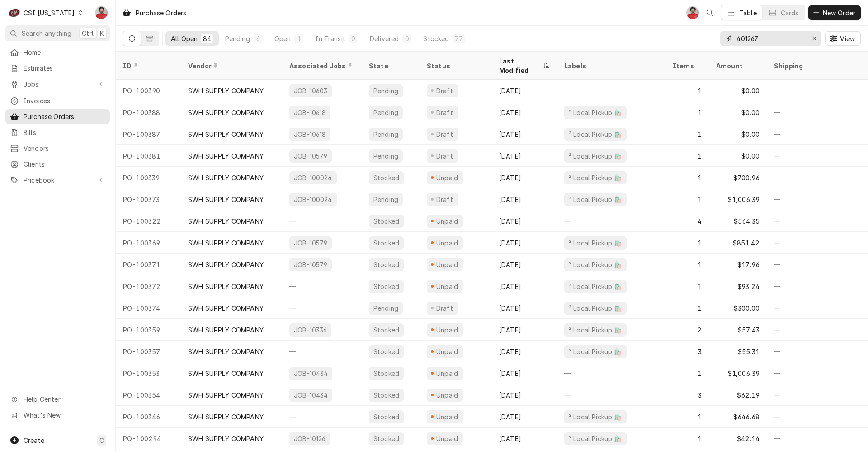 Image resolution: width=868 pixels, height=452 pixels. I want to click on div: PO-100346, so click(148, 417).